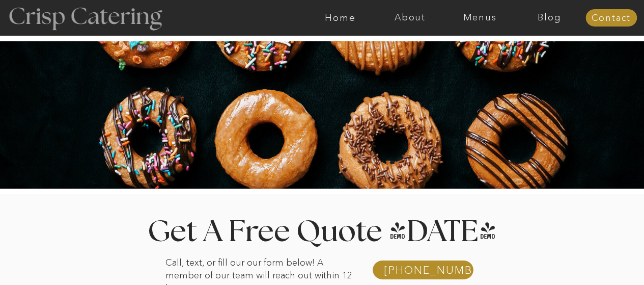  Describe the element at coordinates (410, 18) in the screenshot. I see `a: About` at that location.